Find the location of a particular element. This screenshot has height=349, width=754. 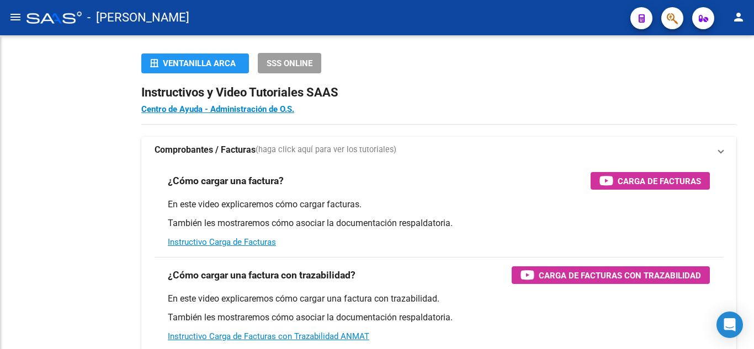

span: (haga click aquí para ver los tutoriales) is located at coordinates (326, 150).